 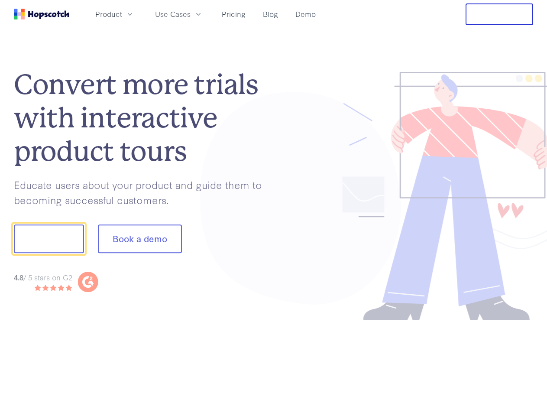 I want to click on button: Product, so click(x=115, y=14).